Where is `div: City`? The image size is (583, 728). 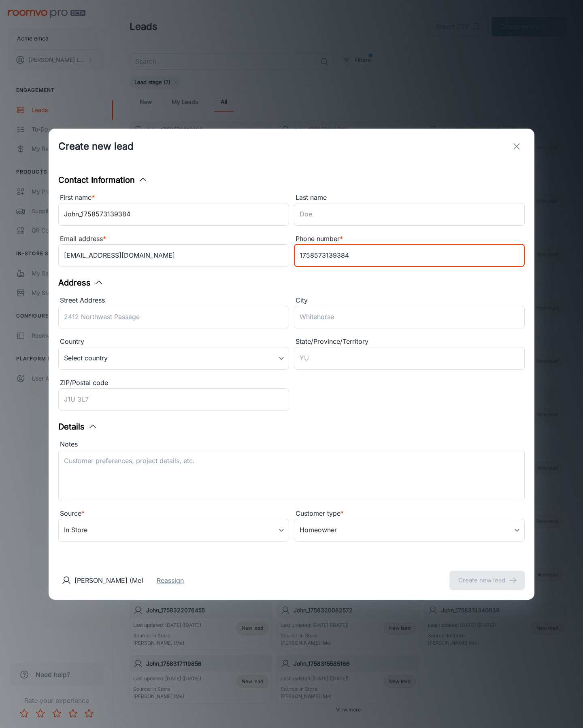
div: City is located at coordinates (409, 300).